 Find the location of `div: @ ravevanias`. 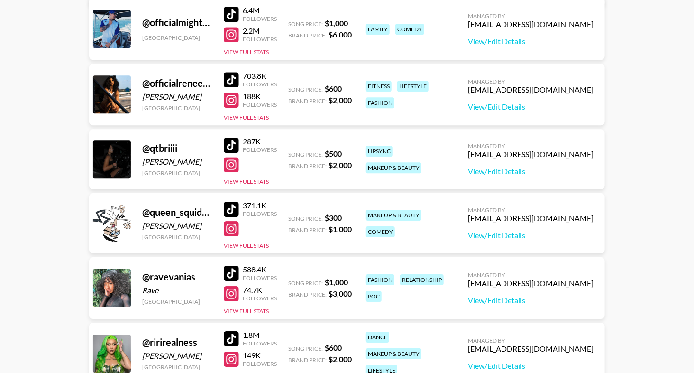

div: @ ravevanias is located at coordinates (177, 276).